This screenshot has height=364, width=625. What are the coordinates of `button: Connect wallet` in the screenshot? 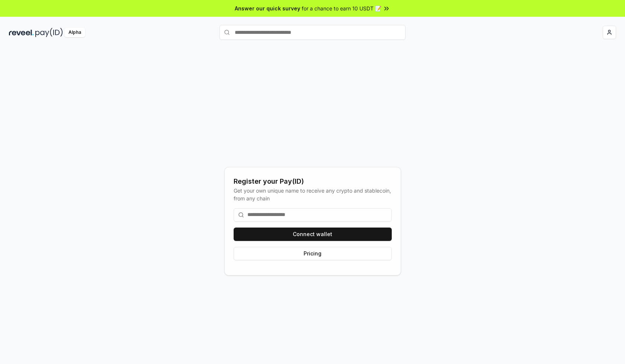 It's located at (313, 234).